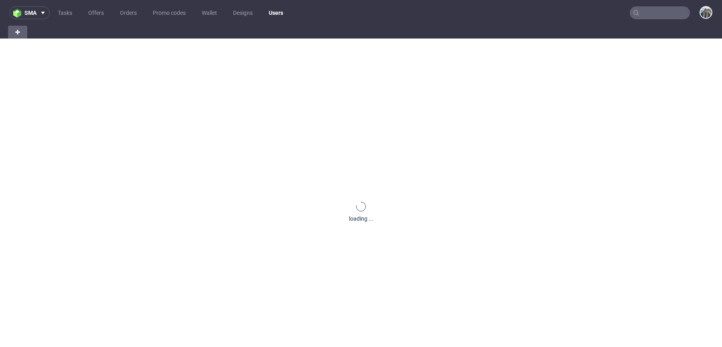 This screenshot has width=722, height=347. What do you see at coordinates (243, 13) in the screenshot?
I see `a: Designs` at bounding box center [243, 13].